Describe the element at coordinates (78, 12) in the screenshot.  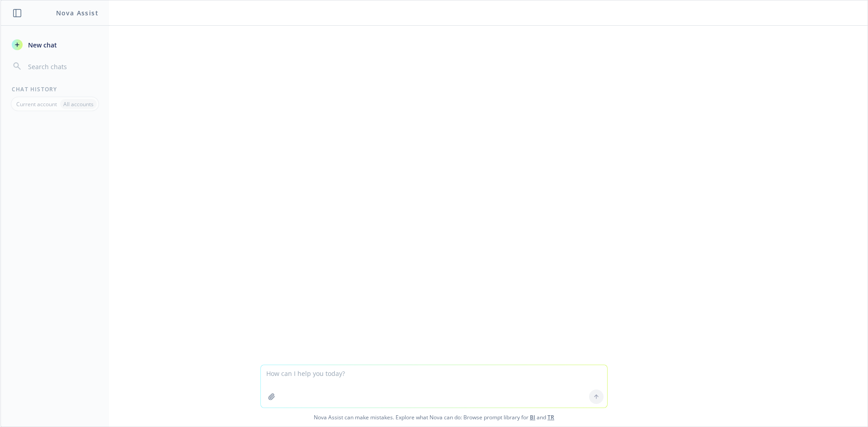
I see `h1: Nova Assist` at that location.